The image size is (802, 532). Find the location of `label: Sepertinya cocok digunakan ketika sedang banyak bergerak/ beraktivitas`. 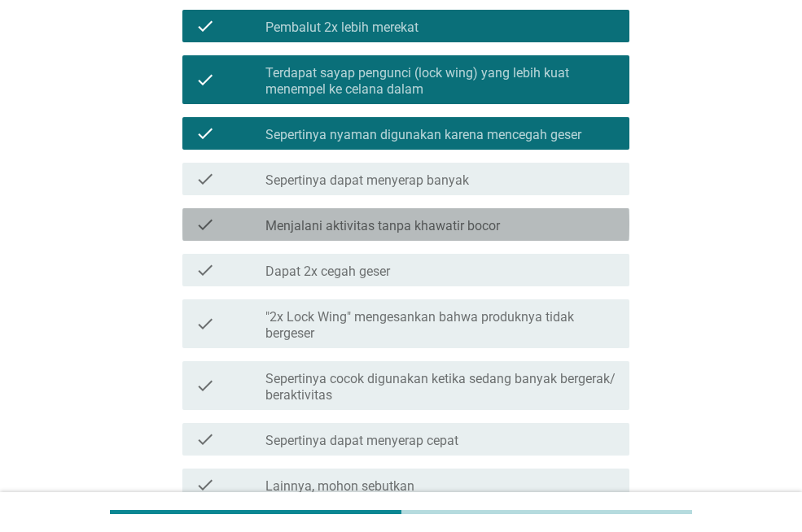

label: Sepertinya cocok digunakan ketika sedang banyak bergerak/ beraktivitas is located at coordinates (440, 388).